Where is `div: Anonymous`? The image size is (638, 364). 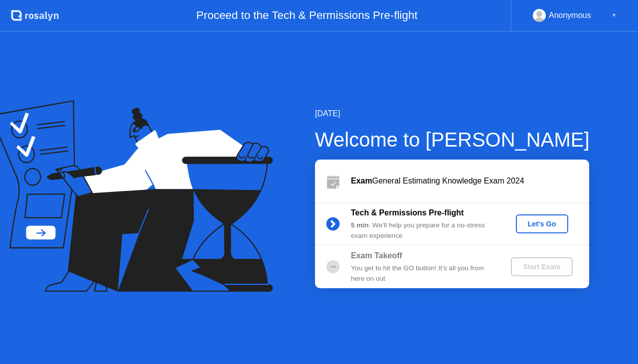
div: Anonymous is located at coordinates (569, 15).